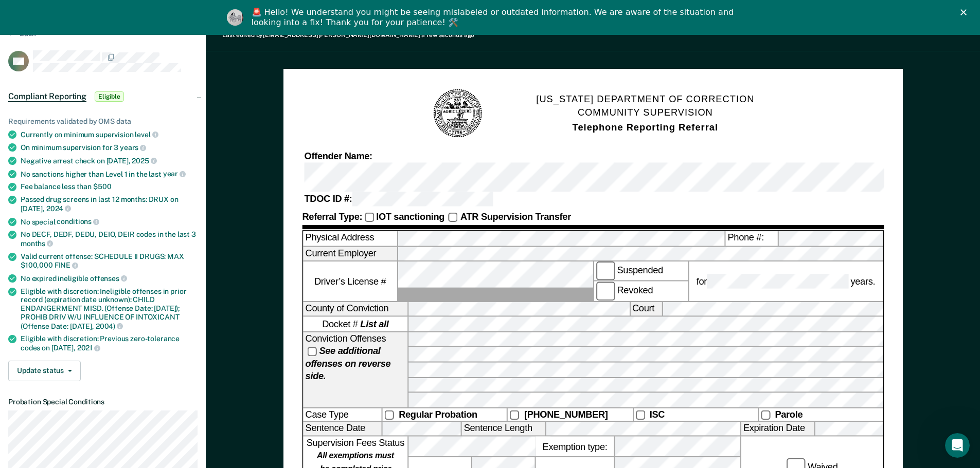 This screenshot has width=980, height=468. I want to click on span: 2021, so click(89, 348).